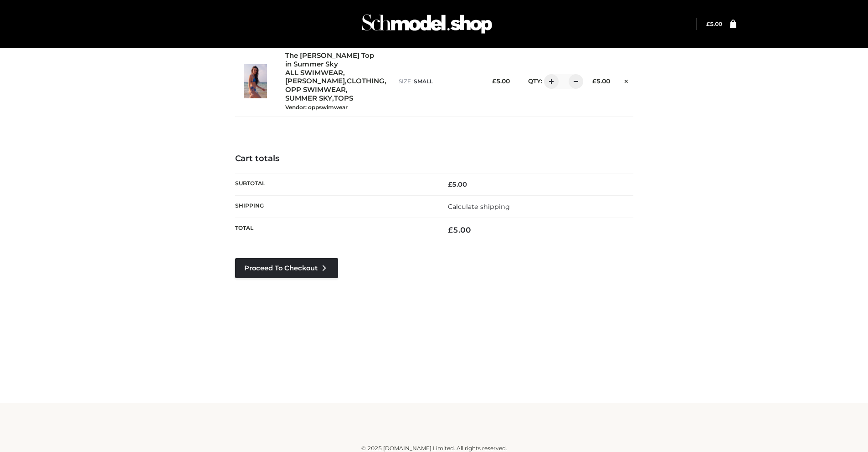  Describe the element at coordinates (427, 24) in the screenshot. I see `img: Schmodel Admin 964` at that location.